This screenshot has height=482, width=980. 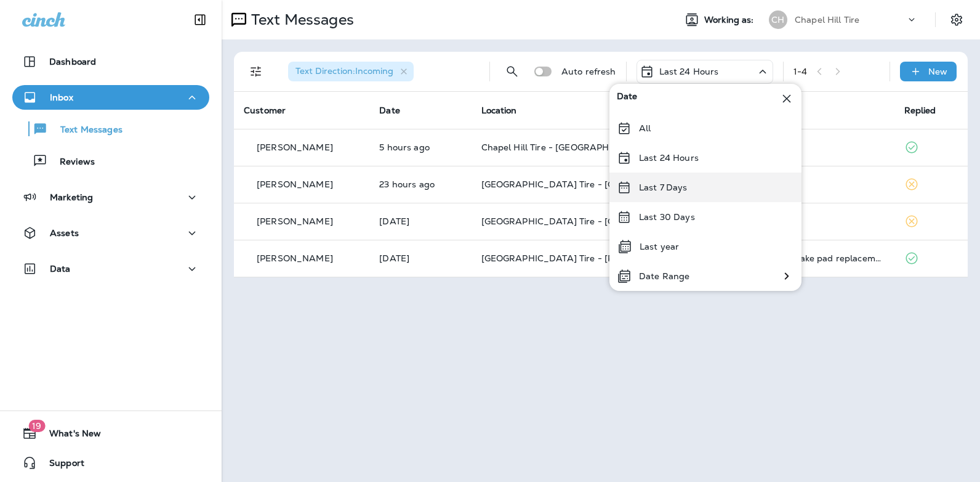 I want to click on p: Last 7 Days, so click(x=663, y=188).